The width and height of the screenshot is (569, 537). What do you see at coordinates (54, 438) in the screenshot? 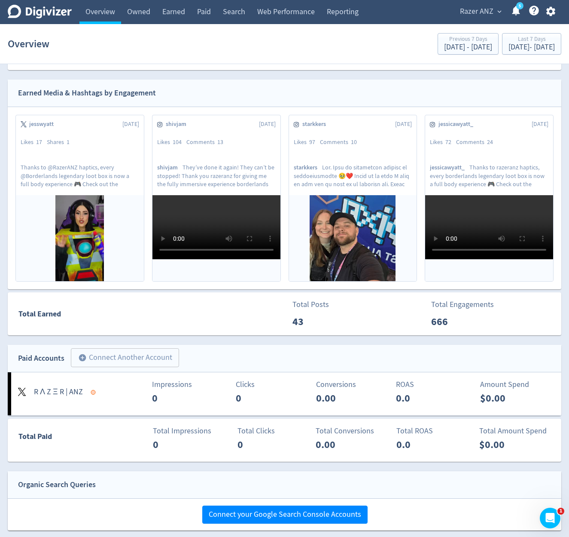
I see `div: Total Paid` at bounding box center [54, 438].